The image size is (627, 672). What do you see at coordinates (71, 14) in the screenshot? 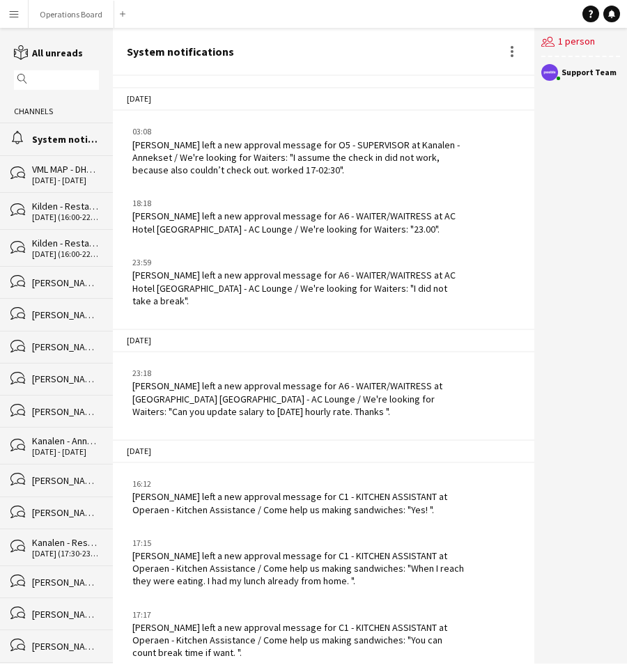
I see `button: Operations Board` at bounding box center [71, 14].